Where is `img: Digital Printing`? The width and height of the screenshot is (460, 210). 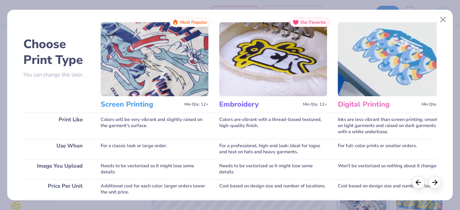
img: Digital Printing is located at coordinates (392, 59).